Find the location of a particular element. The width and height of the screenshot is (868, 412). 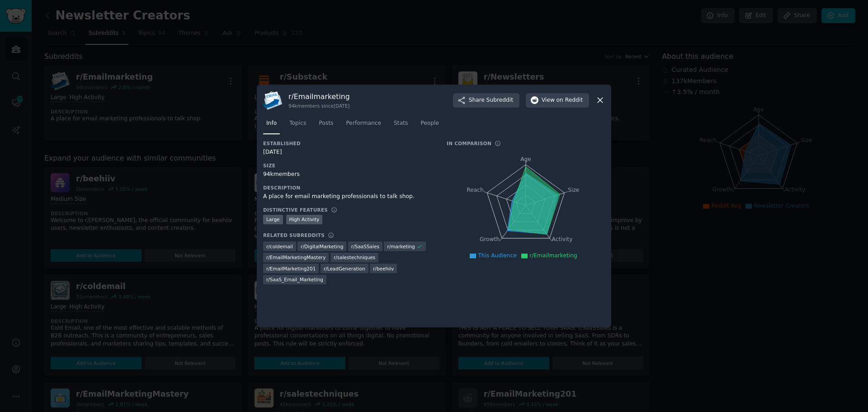

span: r/Emailmarketing is located at coordinates (553, 255).